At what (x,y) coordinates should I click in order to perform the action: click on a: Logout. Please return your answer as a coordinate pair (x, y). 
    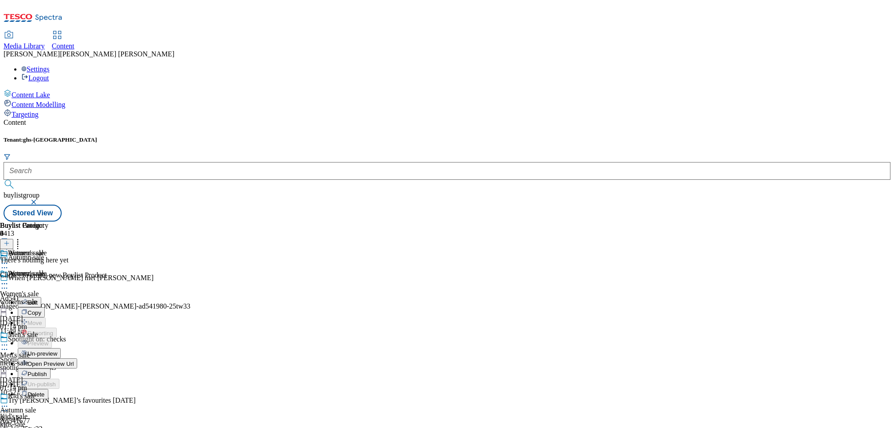
    Looking at the image, I should click on (35, 78).